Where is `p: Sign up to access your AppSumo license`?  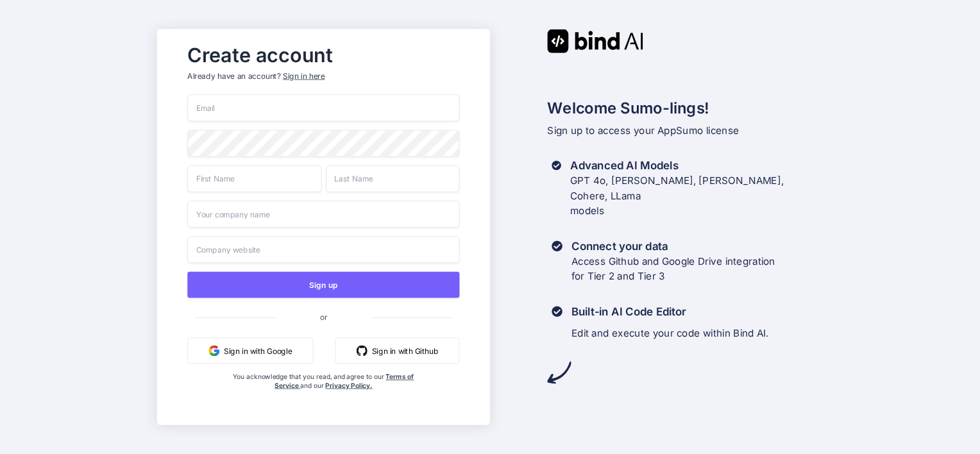 p: Sign up to access your AppSumo license is located at coordinates (685, 131).